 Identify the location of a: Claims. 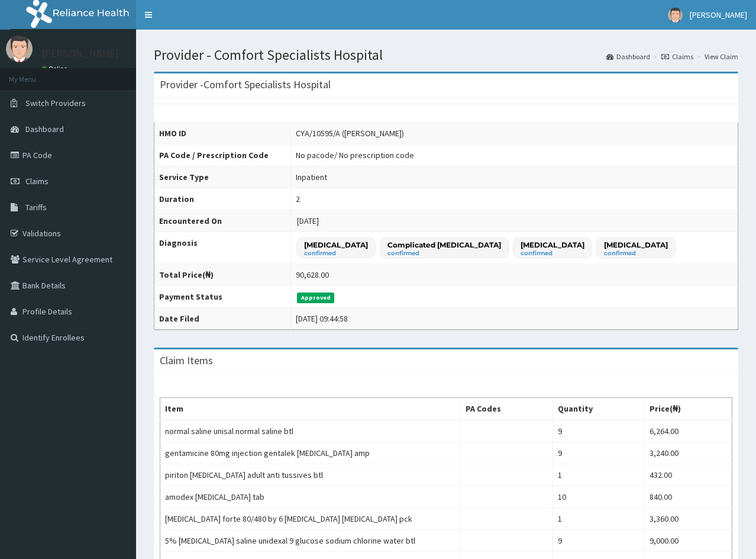
(677, 56).